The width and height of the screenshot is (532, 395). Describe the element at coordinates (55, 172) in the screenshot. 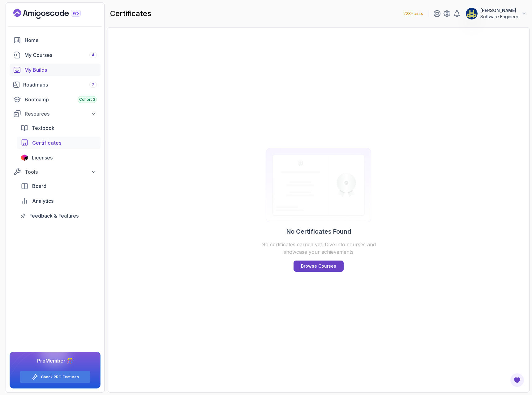

I see `button: Tools` at that location.